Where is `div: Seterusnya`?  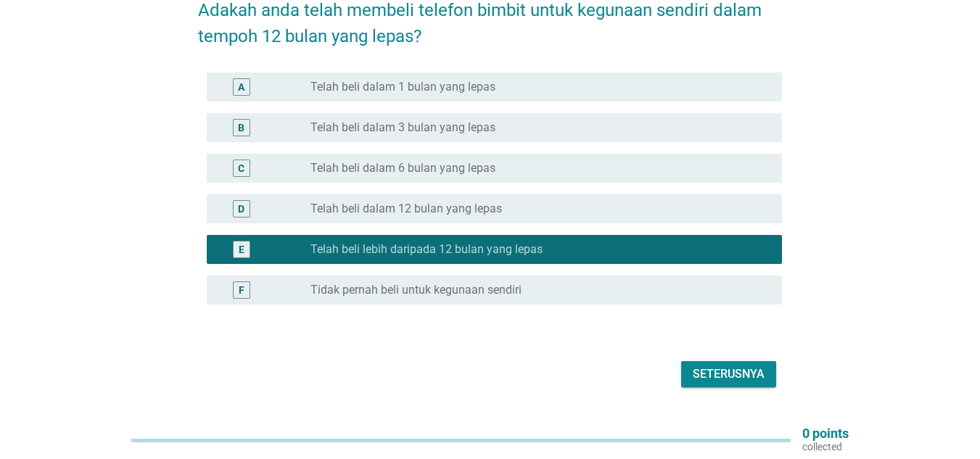
div: Seterusnya is located at coordinates (728, 374).